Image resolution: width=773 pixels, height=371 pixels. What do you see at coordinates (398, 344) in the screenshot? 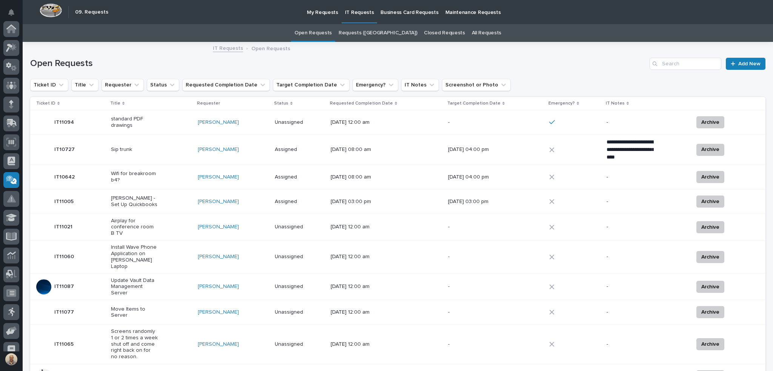
I see `tr: IT11065IT11065 Screens randomly 1 or 2 times a week shut off and come right back on for no reason...` at bounding box center [398, 344].